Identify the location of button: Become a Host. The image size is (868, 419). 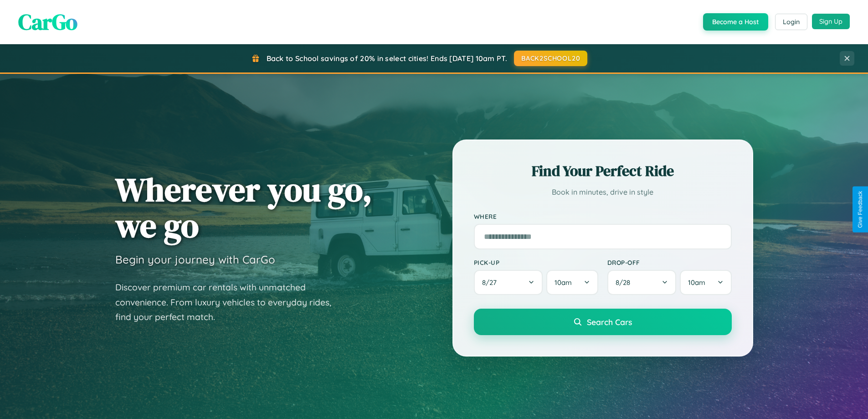
(735, 22).